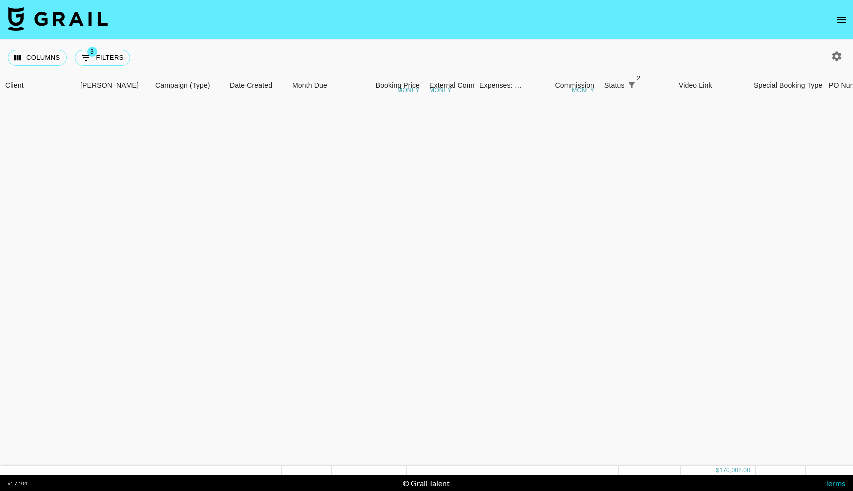 The height and width of the screenshot is (491, 853). What do you see at coordinates (37, 58) in the screenshot?
I see `button: Select columns` at bounding box center [37, 58].